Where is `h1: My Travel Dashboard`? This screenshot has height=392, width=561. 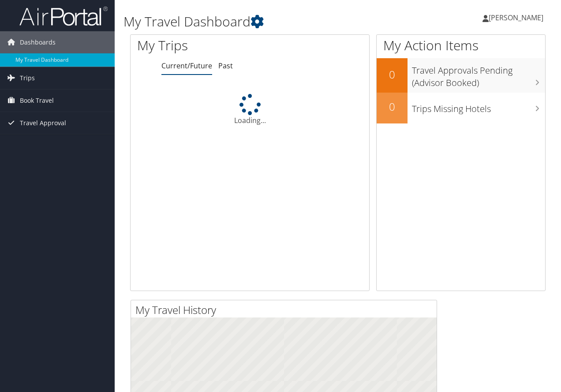
h1: My Travel Dashboard is located at coordinates (266, 22).